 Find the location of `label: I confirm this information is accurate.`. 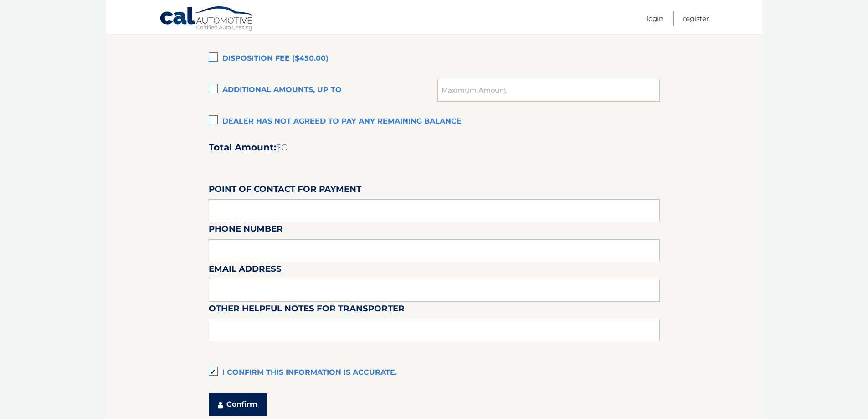

label: I confirm this information is accurate. is located at coordinates (434, 373).